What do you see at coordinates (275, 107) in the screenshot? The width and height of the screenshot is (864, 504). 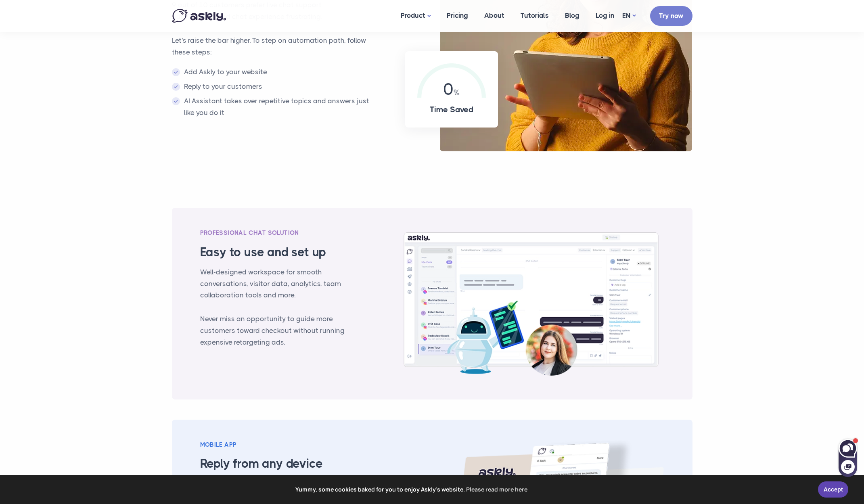 I see `li: AI Assistant takes over repetitive topics and answers just like you do it` at bounding box center [275, 107].